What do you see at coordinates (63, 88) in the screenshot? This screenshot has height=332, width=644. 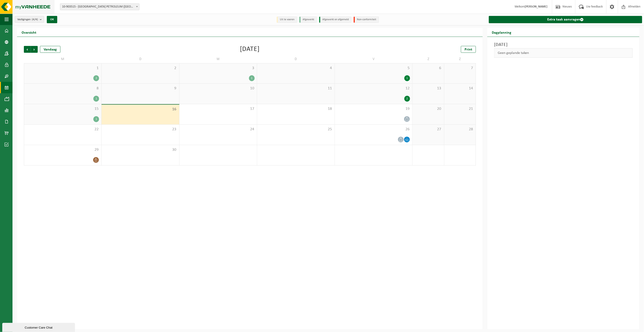 I see `span: 8` at bounding box center [63, 88].